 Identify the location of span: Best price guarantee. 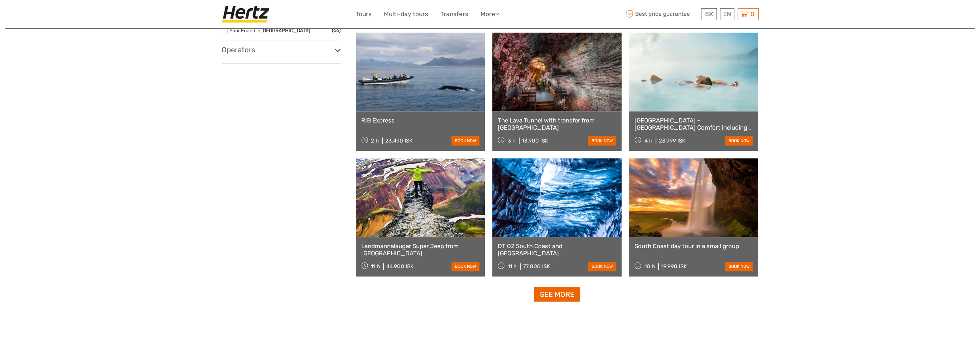
(662, 14).